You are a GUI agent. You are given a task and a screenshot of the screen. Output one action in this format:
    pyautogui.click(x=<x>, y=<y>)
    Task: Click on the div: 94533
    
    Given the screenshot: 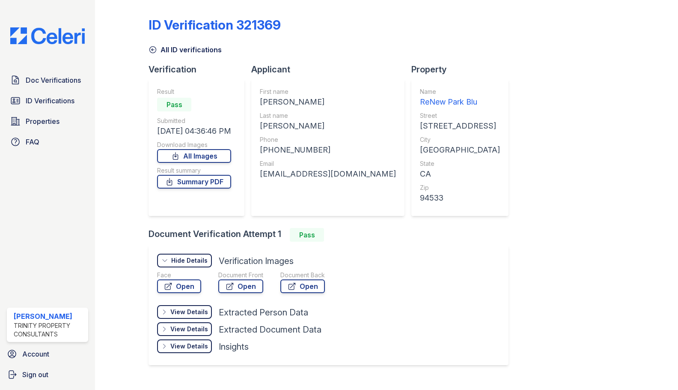 What is the action you would take?
    pyautogui.click(x=460, y=198)
    